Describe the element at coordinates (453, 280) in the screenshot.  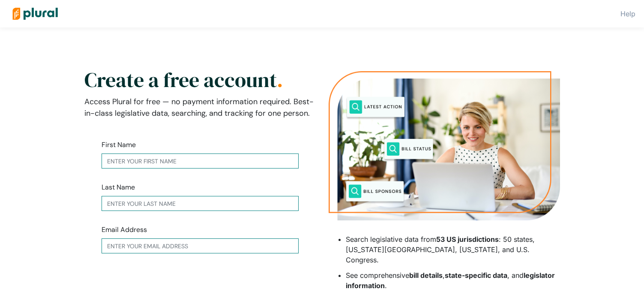
I see `li: See comprehensive , , and .` at that location.